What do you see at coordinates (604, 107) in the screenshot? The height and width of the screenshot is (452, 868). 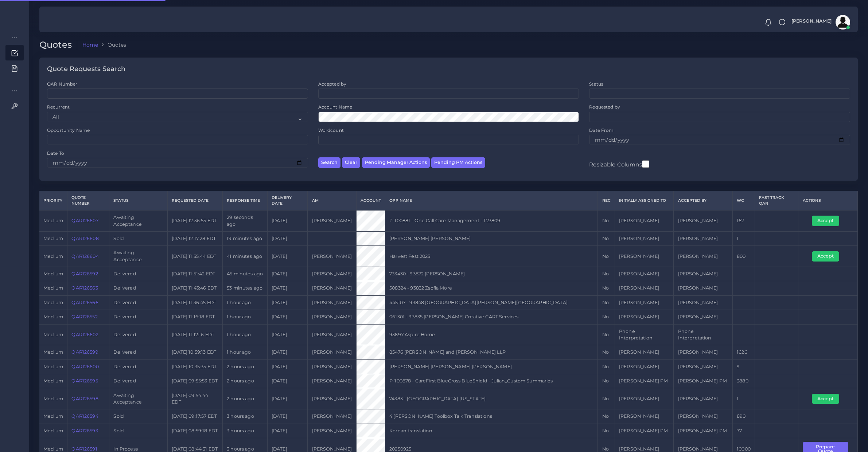 I see `label: Requested by` at bounding box center [604, 107].